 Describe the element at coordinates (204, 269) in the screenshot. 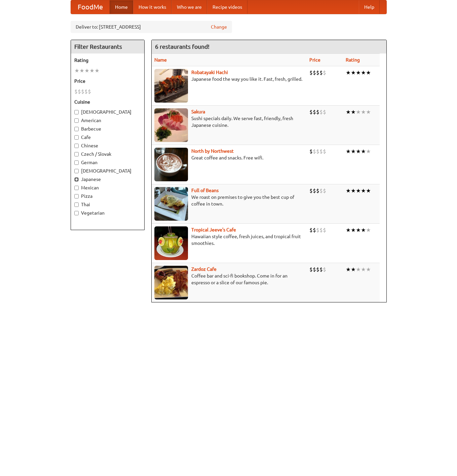

I see `a: Zardoz Cafe` at that location.